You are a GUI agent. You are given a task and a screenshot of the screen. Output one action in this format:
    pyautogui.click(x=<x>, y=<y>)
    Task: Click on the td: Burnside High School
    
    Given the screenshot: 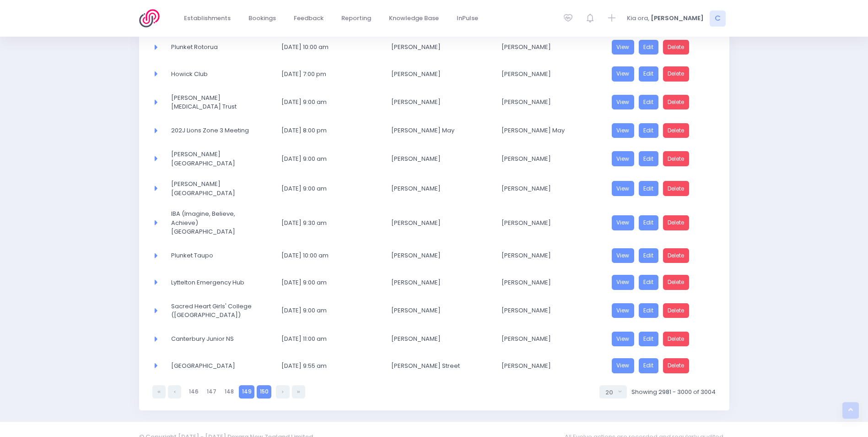 What is the action you would take?
    pyautogui.click(x=220, y=158)
    